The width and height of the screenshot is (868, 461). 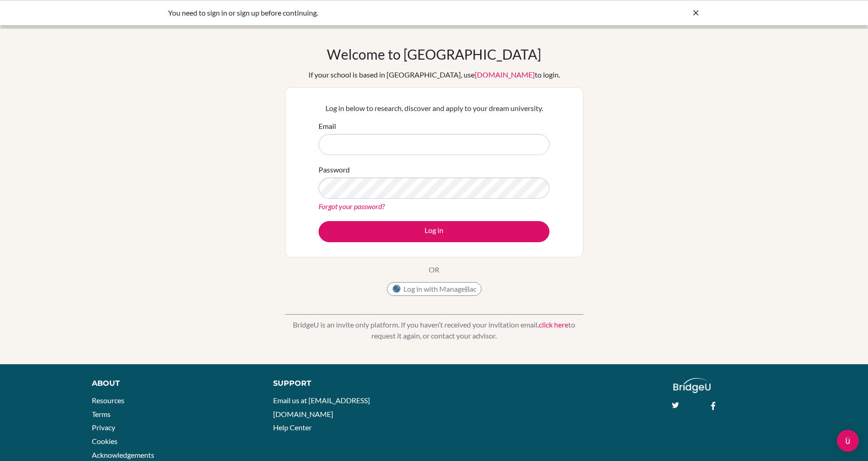 What do you see at coordinates (847, 440) in the screenshot?
I see `div: Open Intercom Messenger` at bounding box center [847, 440].